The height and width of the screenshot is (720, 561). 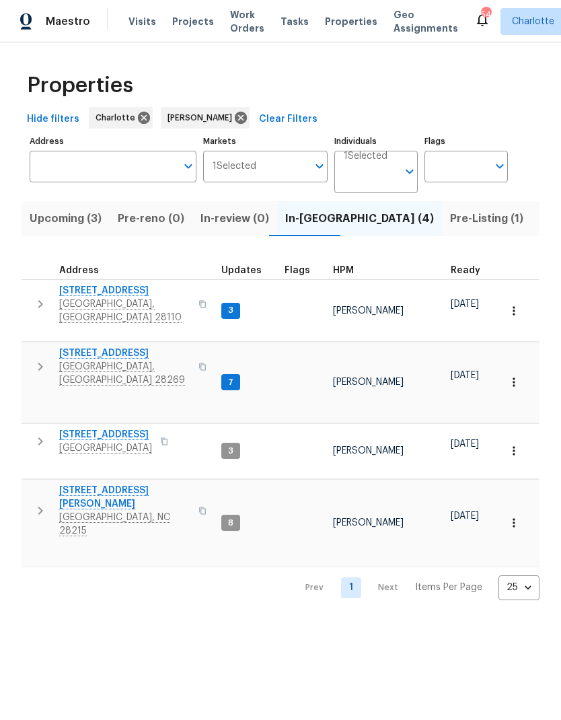 I want to click on label: Individuals, so click(x=376, y=141).